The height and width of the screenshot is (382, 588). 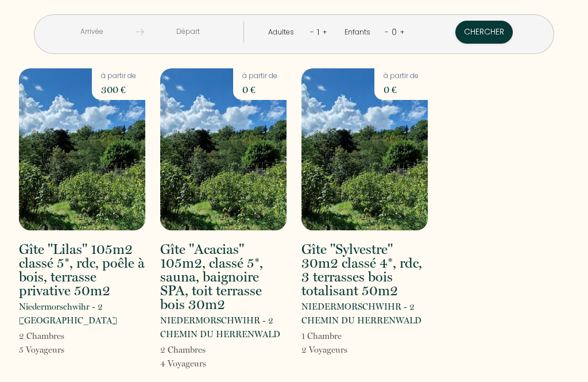 I want to click on input: Départ, so click(x=187, y=32).